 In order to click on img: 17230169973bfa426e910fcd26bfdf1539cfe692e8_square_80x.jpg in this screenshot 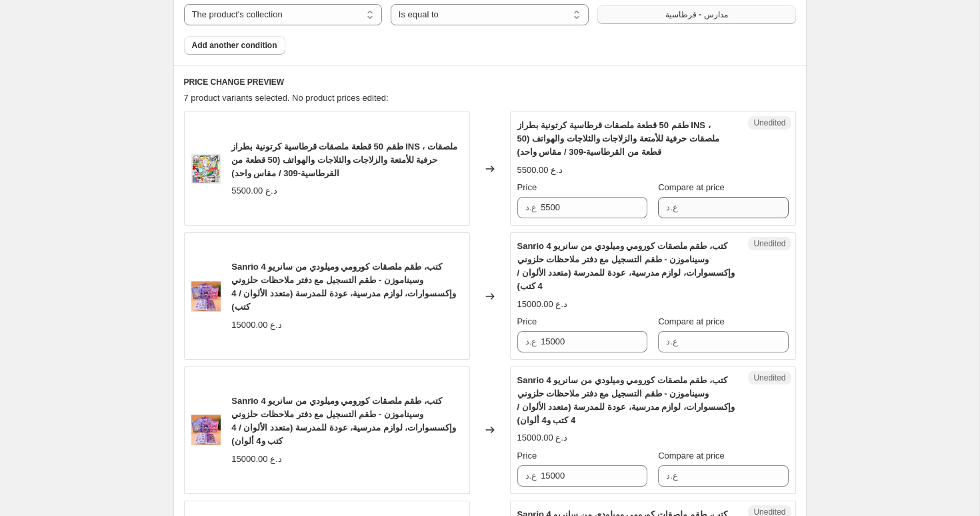, I will do `click(206, 169)`.